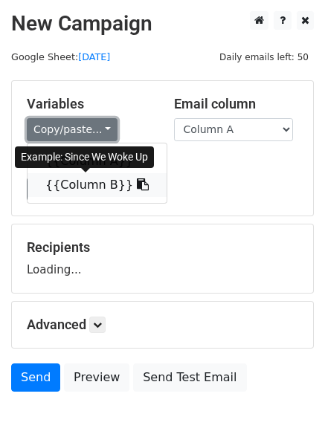 The height and width of the screenshot is (434, 325). I want to click on h5: Email column, so click(236, 104).